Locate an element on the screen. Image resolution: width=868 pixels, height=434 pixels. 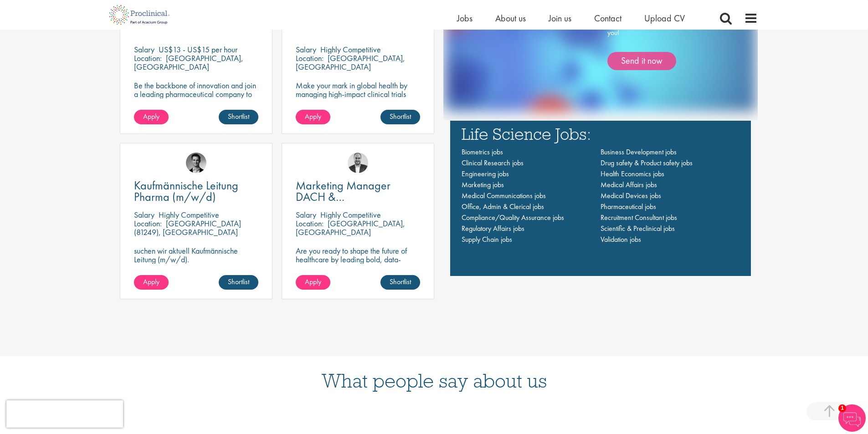
span: Scientific & Preclinical jobs is located at coordinates (638, 228).